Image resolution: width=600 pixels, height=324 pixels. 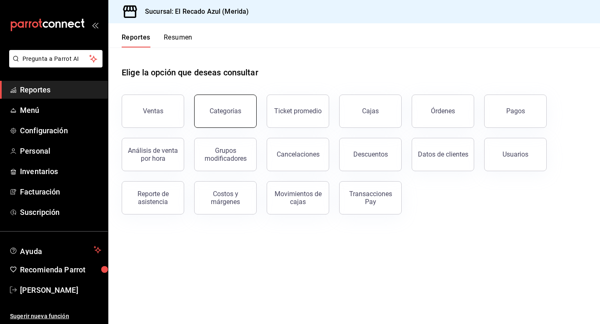 What do you see at coordinates (153, 111) in the screenshot?
I see `div: Ventas` at bounding box center [153, 111].